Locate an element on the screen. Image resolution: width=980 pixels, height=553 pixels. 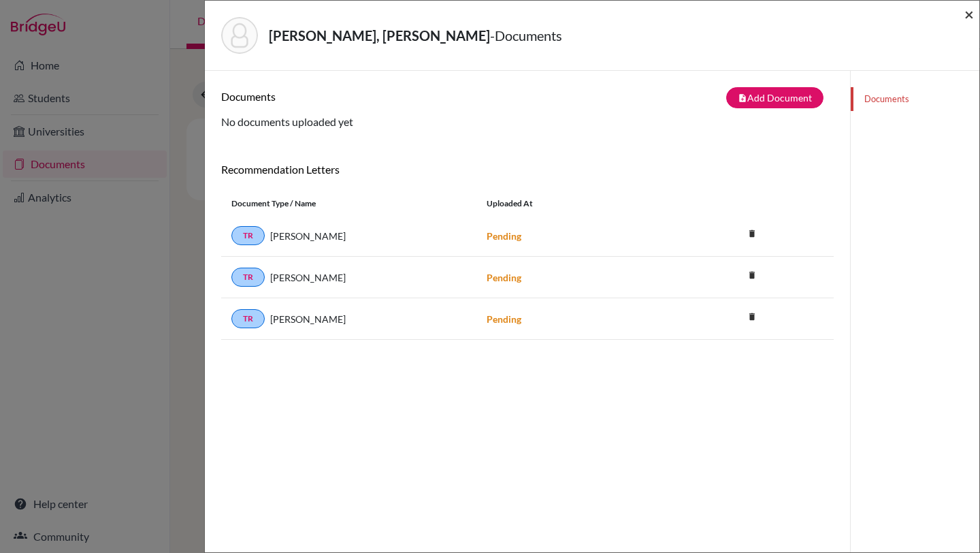
div: Document Type / Name is located at coordinates (348, 204).